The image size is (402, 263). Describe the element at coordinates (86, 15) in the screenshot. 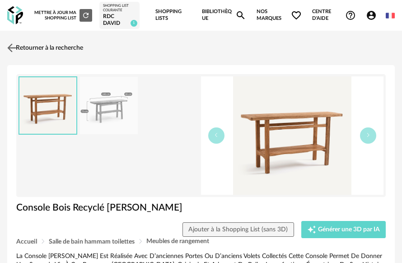

I see `span: Refresh icon` at that location.